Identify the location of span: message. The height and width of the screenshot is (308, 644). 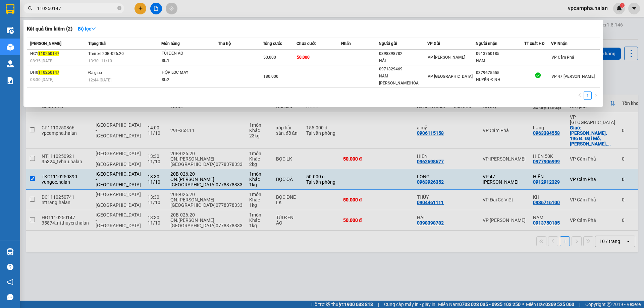
(10, 297).